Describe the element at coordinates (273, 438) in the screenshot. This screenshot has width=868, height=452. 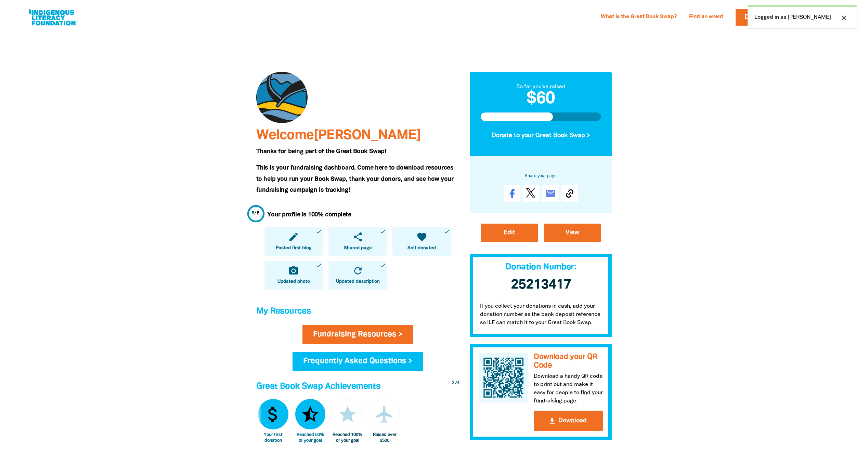
I see `div: Your first donation` at that location.